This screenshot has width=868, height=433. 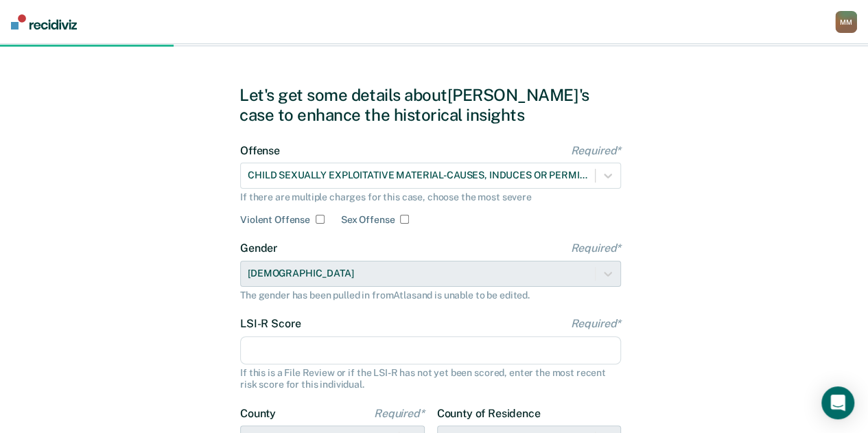 I want to click on label: Violent Offense, so click(x=275, y=219).